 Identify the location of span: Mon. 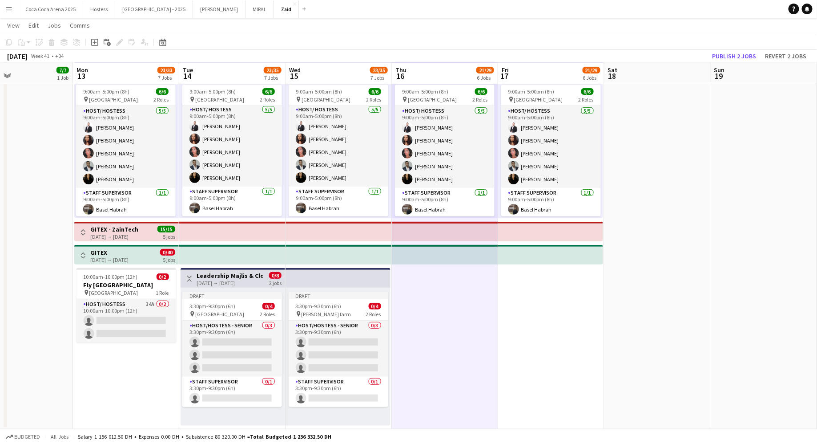
(82, 70).